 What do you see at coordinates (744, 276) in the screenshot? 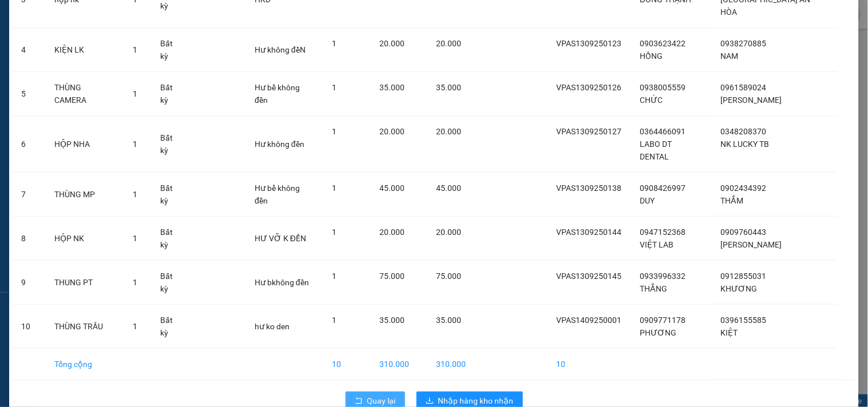
I see `span: 0912855031` at bounding box center [744, 276].